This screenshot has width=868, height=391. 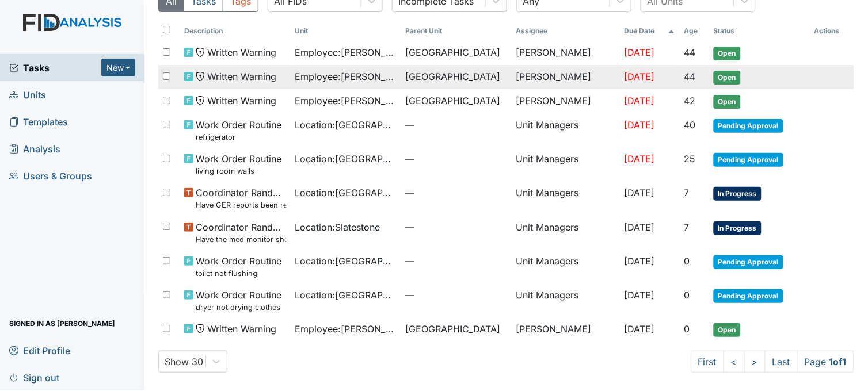 What do you see at coordinates (35, 148) in the screenshot?
I see `span: Analysis` at bounding box center [35, 148].